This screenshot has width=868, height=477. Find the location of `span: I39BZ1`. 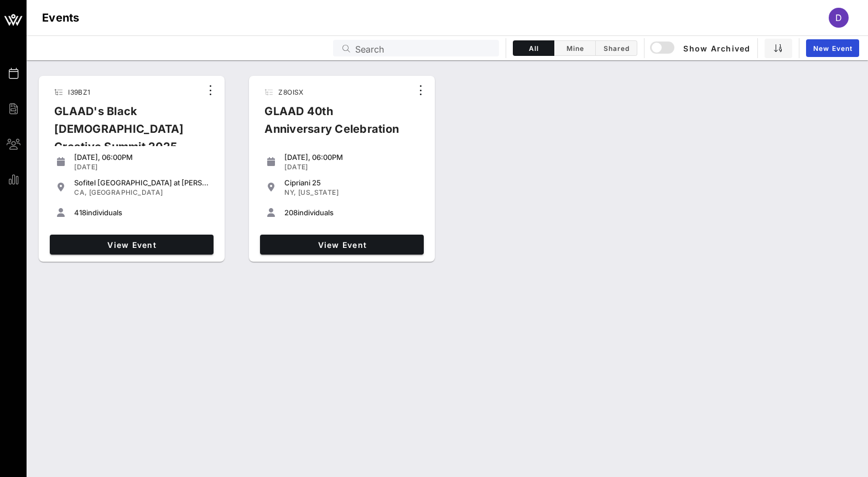

span: I39BZ1 is located at coordinates (79, 92).